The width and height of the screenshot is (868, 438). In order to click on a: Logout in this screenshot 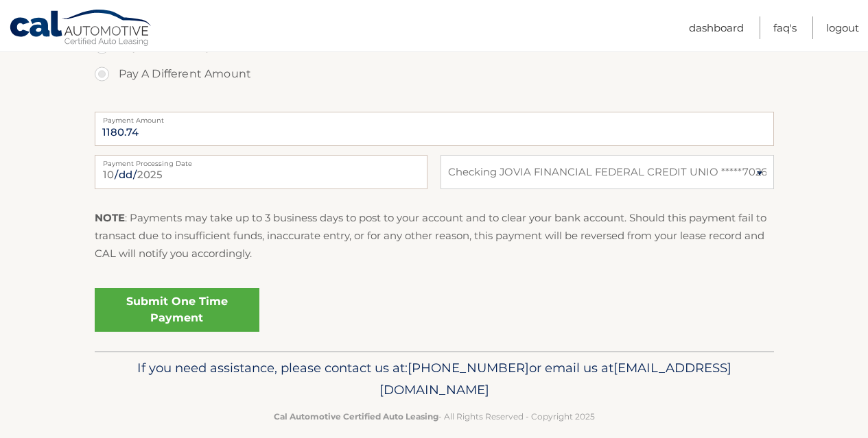, I will do `click(843, 28)`.